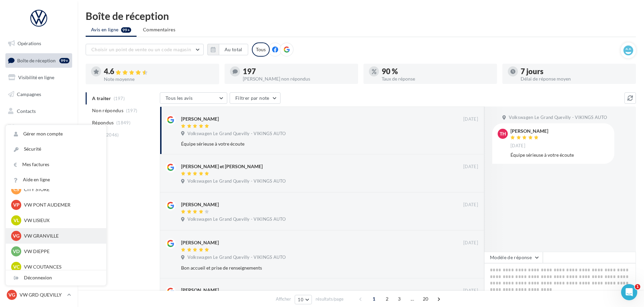  Describe the element at coordinates (329, 299) in the screenshot. I see `span: résultats/page` at that location.